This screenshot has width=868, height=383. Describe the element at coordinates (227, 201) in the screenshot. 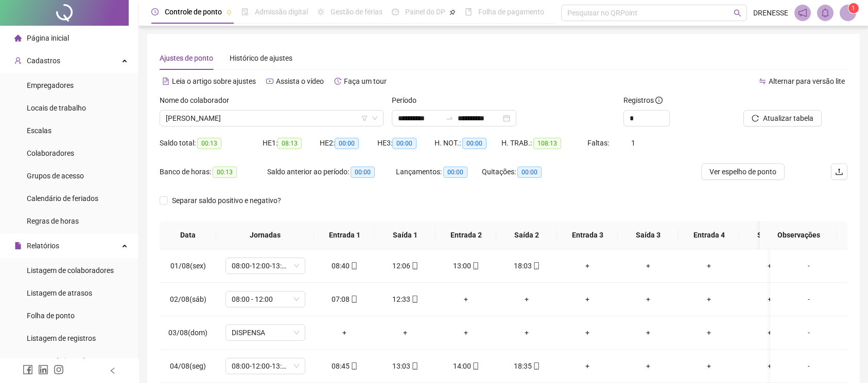

I see `span: Separar saldo positivo e negativo?` at that location.